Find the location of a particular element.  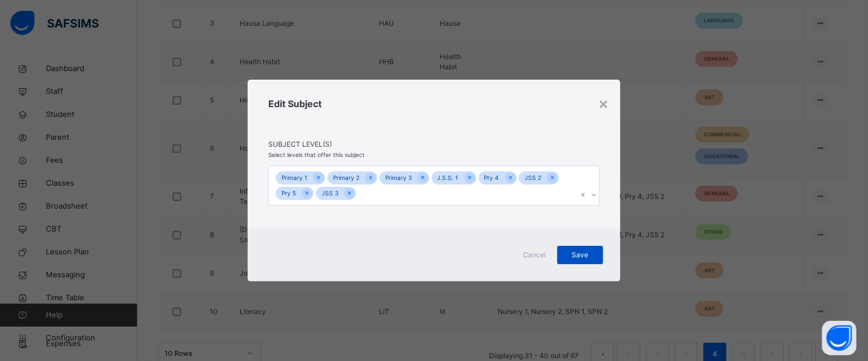

span: Edit Subject is located at coordinates (295, 104).